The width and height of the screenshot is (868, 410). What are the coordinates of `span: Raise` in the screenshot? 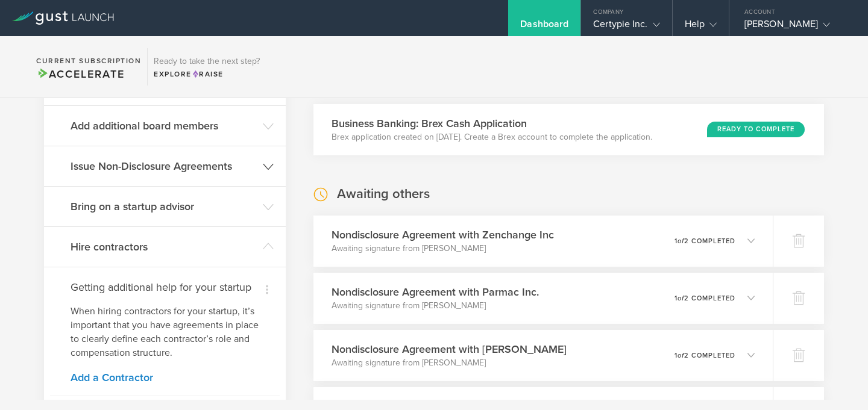 It's located at (207, 74).